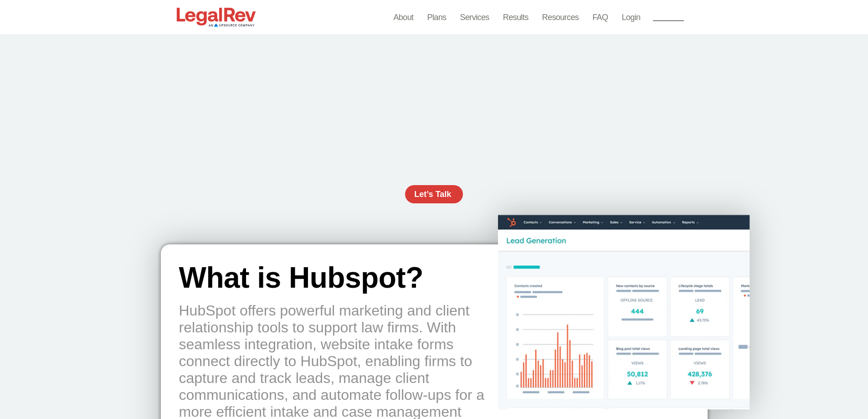 This screenshot has width=868, height=419. Describe the element at coordinates (668, 17) in the screenshot. I see `span: Contact` at that location.